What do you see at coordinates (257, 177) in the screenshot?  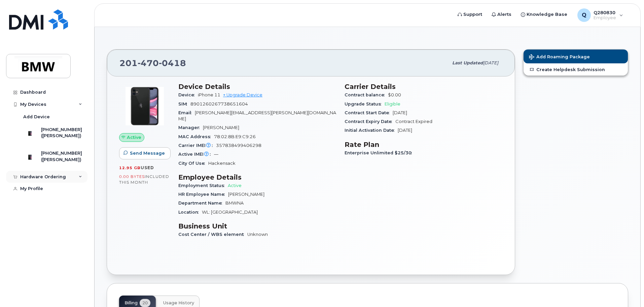 I see `h3: Employee Details` at bounding box center [257, 177].